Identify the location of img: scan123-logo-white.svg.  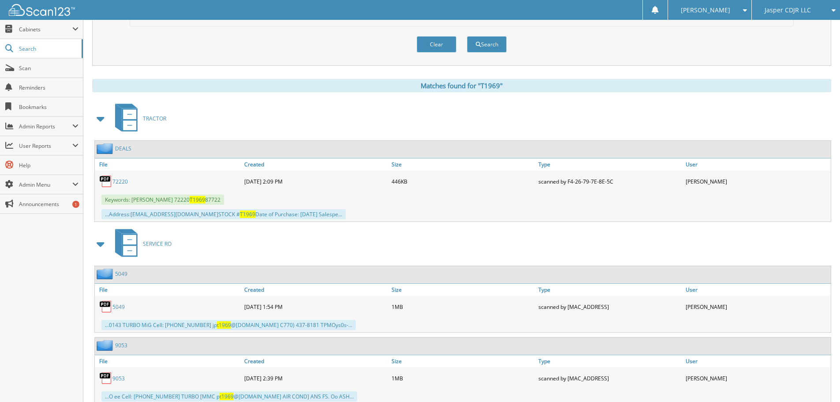
(42, 10).